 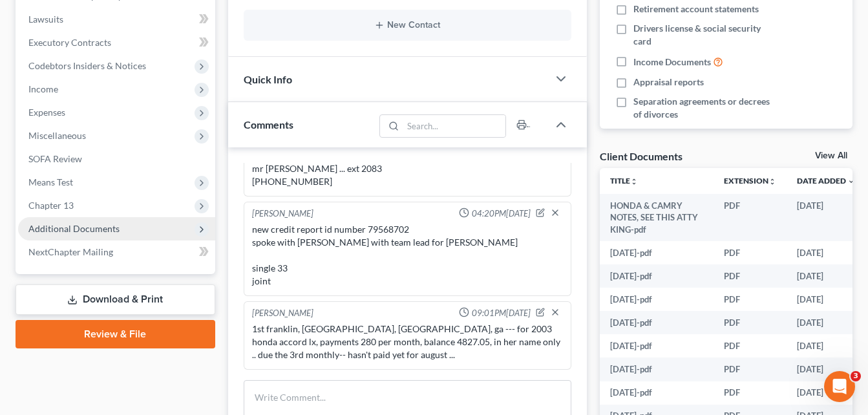 I want to click on span: Retirement account statements, so click(x=696, y=9).